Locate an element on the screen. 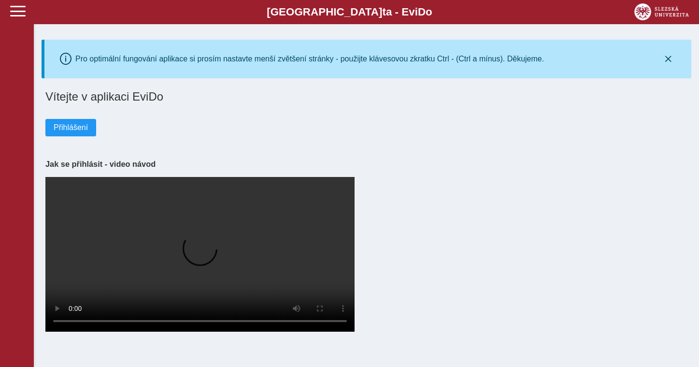  h1: Vítejte v aplikaci EviDo is located at coordinates (366, 97).